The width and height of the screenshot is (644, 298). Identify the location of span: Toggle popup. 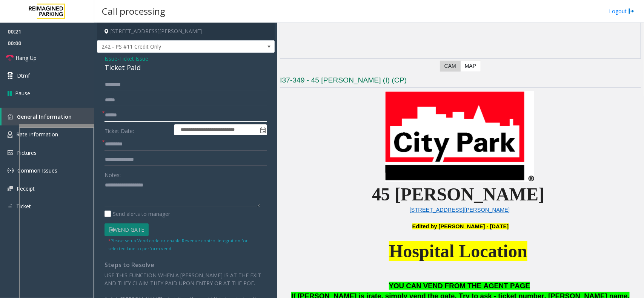
(263, 130).